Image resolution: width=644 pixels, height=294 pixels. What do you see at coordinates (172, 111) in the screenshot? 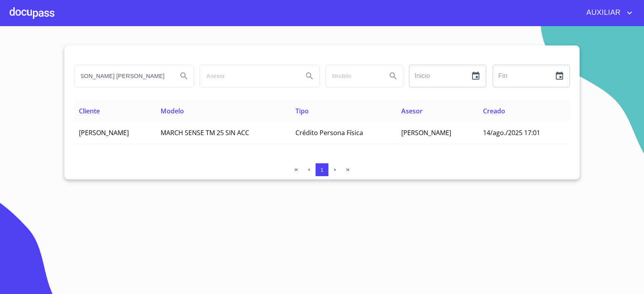
I see `span: Modelo` at bounding box center [172, 111].